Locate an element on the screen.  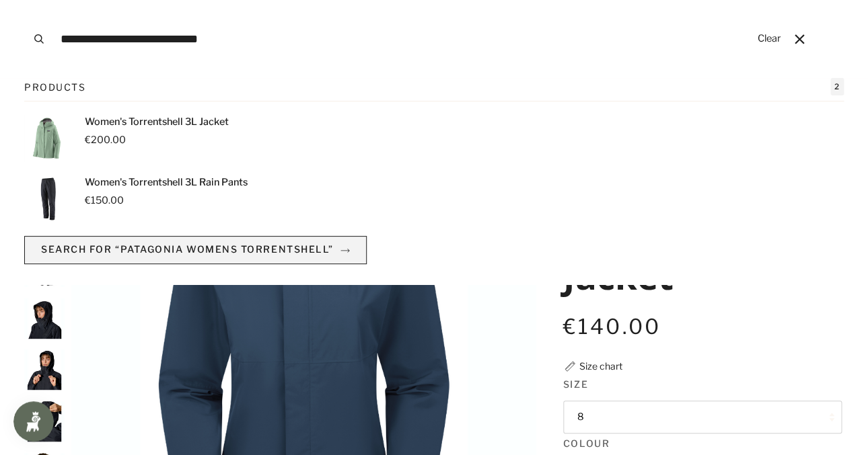
span: 2 is located at coordinates (837, 87).